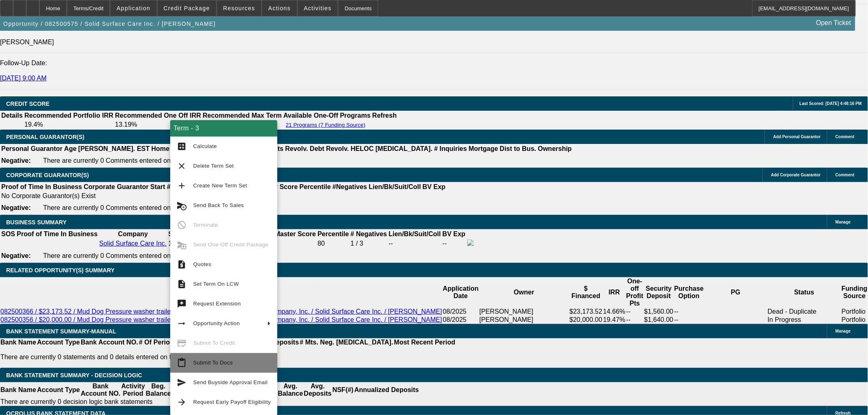  I want to click on mat-icon: description, so click(182, 284).